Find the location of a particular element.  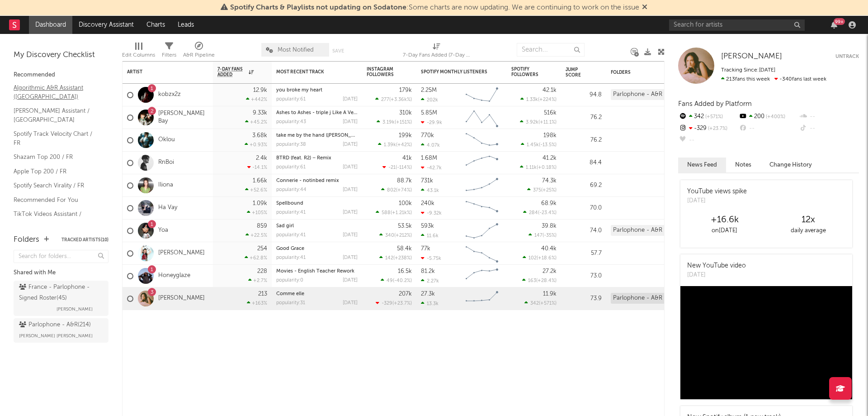

span: 1.33k is located at coordinates (532, 99).